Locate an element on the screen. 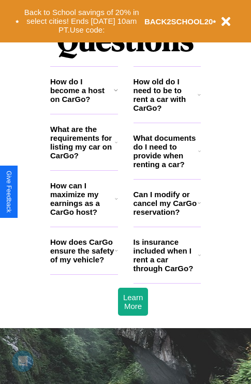 The width and height of the screenshot is (251, 384). div: Give Feedback is located at coordinates (9, 191).